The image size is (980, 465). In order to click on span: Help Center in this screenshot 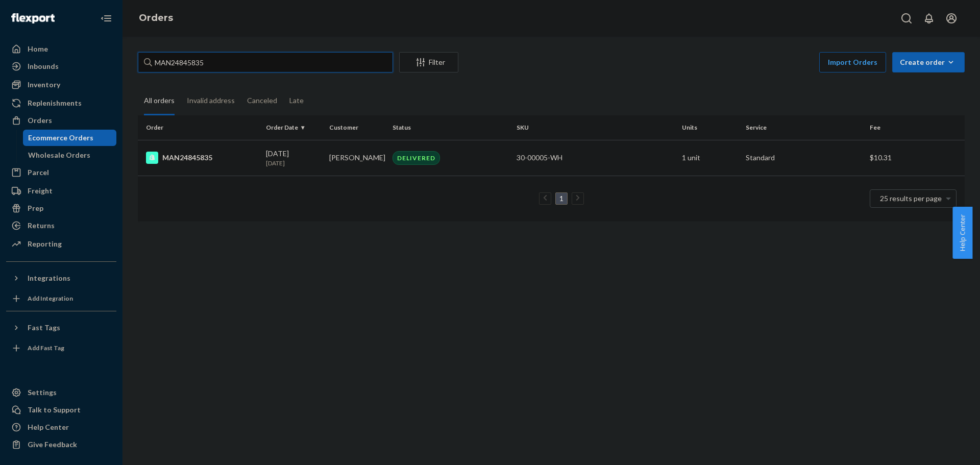, I will do `click(962, 233)`.